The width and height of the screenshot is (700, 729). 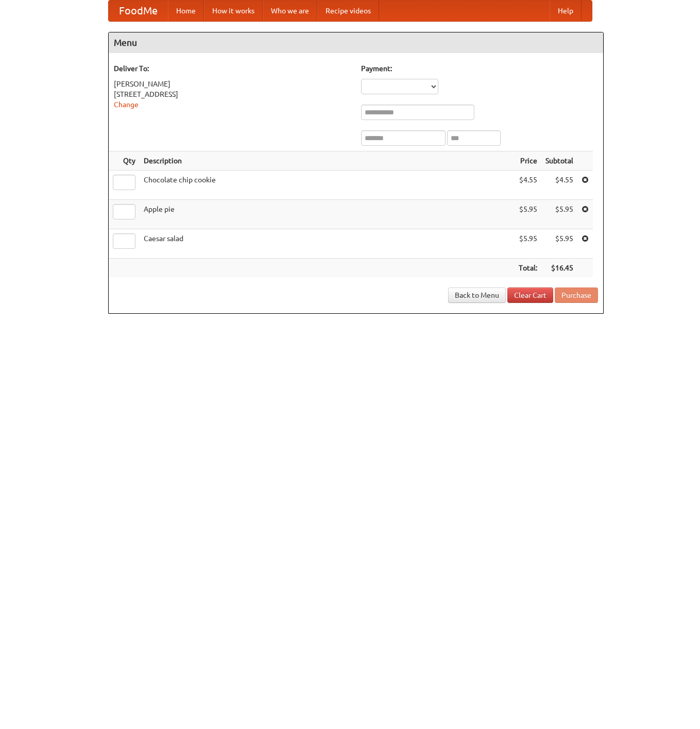 I want to click on td: Apple pie, so click(x=327, y=215).